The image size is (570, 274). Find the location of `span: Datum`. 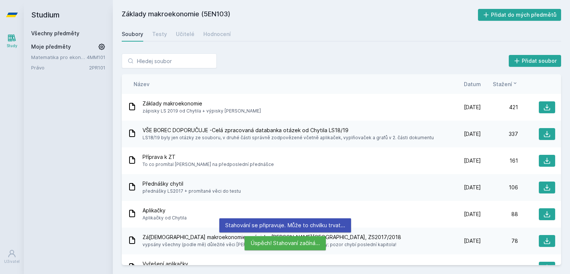

span: Datum is located at coordinates (473, 84).